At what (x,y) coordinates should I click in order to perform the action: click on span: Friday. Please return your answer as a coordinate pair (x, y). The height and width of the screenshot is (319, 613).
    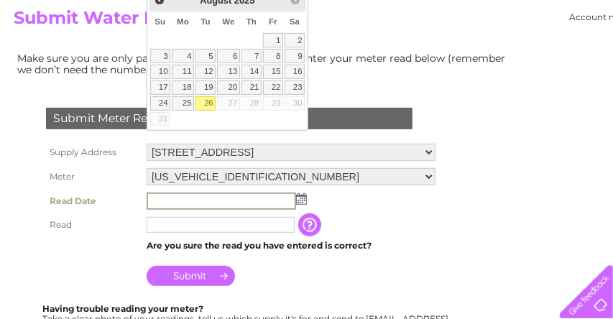
    Looking at the image, I should click on (273, 22).